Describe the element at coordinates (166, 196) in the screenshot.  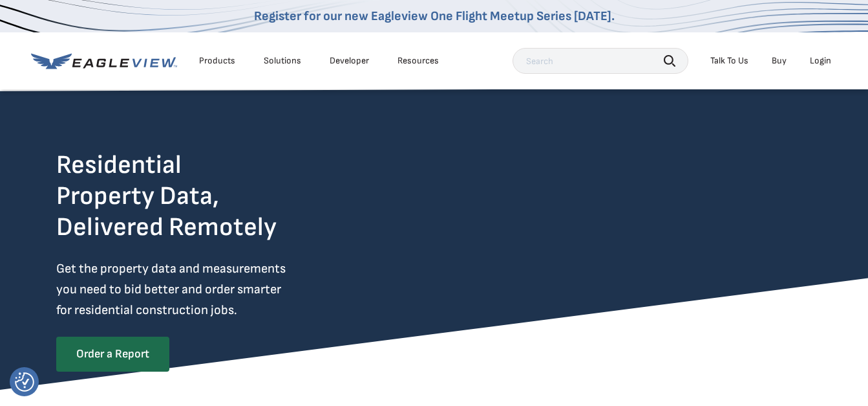
I see `h2: Residential Property Data, Delivered Remotely` at that location.